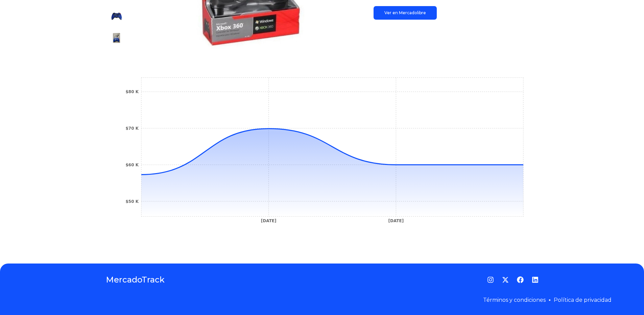 This screenshot has width=644, height=315. I want to click on tspan: $60 K, so click(132, 165).